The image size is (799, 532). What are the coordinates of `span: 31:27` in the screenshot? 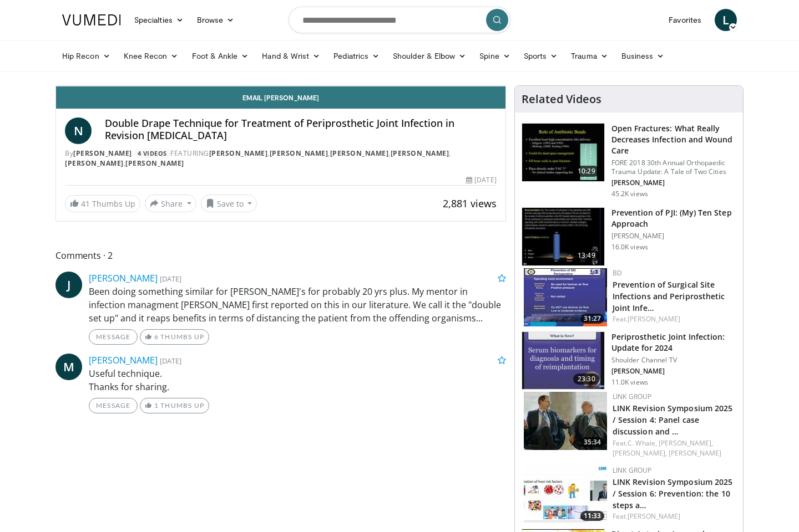 It's located at (592, 318).